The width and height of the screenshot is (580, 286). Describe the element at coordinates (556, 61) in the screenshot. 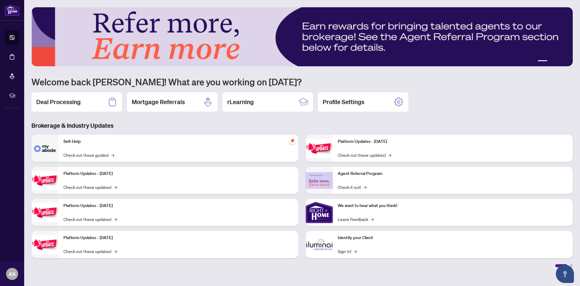

I see `button: 4` at that location.